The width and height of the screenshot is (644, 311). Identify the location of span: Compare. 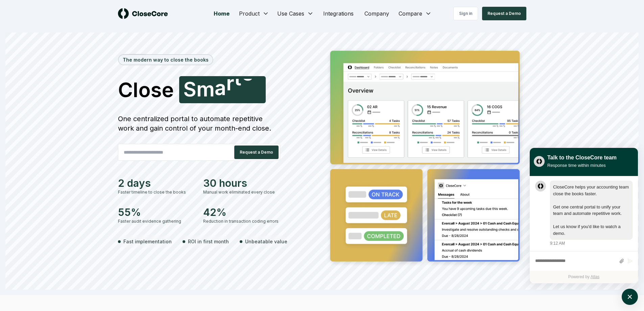
(410, 13).